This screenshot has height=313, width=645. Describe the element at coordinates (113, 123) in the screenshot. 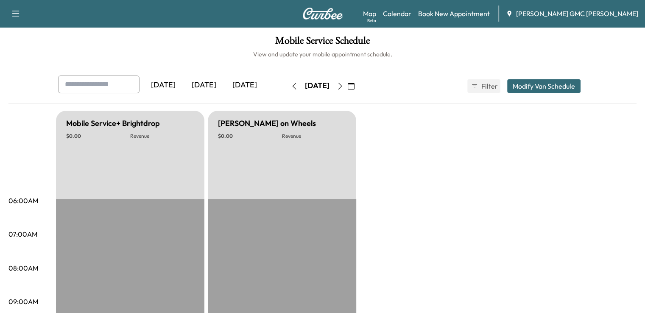

I see `h5: Mobile Service+ Brightdrop` at that location.